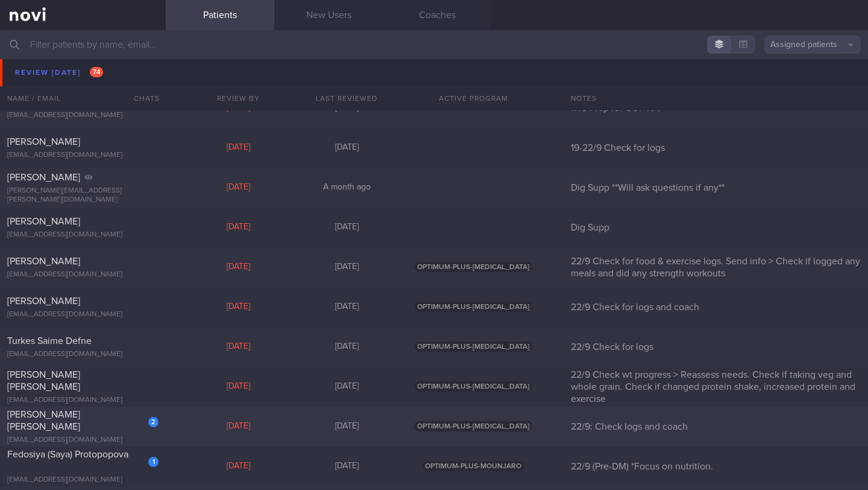  What do you see at coordinates (716, 347) in the screenshot?
I see `div: 22/9 Check for logs` at bounding box center [716, 347].